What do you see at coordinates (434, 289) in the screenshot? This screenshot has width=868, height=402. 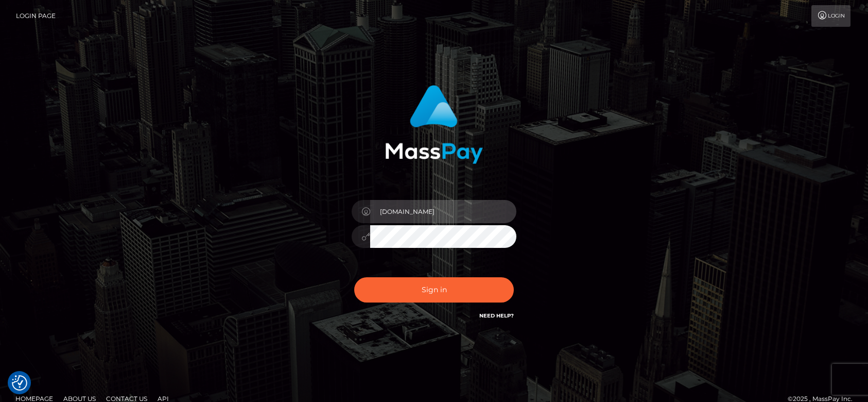 I see `button: Sign in` at bounding box center [434, 289].